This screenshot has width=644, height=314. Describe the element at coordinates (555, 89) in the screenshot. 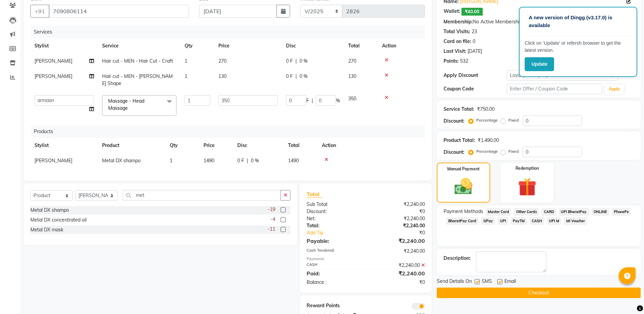

I see `input: Enter Offer / Coupon Code` at that location.